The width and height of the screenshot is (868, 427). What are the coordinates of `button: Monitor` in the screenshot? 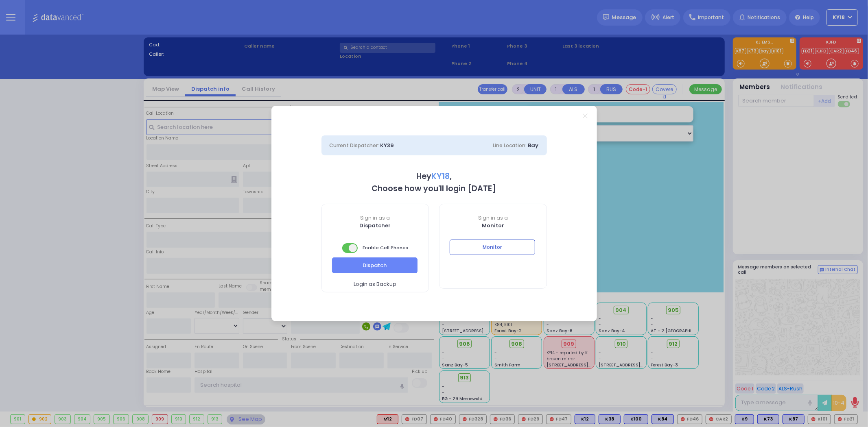 It's located at (492, 247).